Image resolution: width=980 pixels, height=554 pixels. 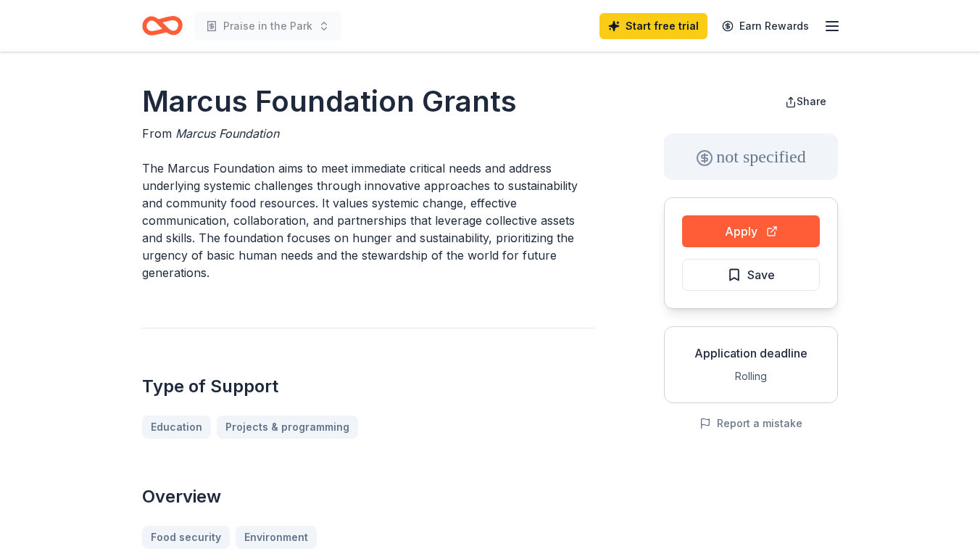 I want to click on a: Earn Rewards, so click(x=766, y=26).